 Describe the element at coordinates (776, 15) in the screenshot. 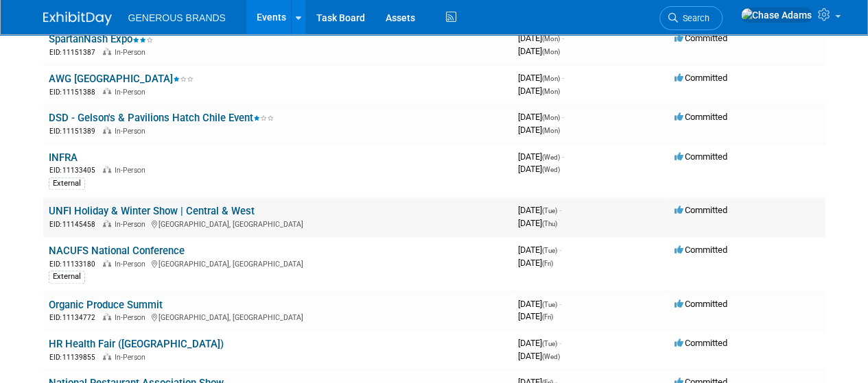

I see `img: Chase Adams` at that location.